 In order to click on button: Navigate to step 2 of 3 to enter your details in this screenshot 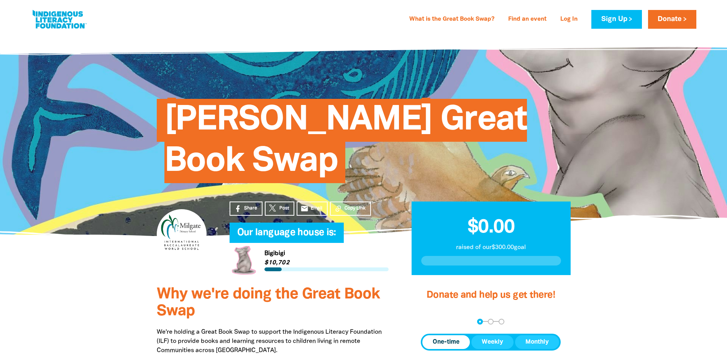, I will do `click(491, 322)`.